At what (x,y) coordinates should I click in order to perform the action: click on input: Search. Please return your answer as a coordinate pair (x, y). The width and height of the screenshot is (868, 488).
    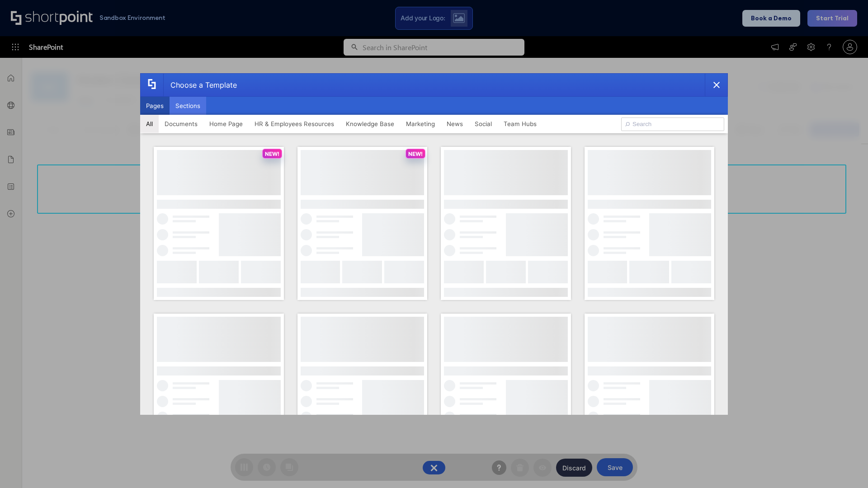
    Looking at the image, I should click on (673, 124).